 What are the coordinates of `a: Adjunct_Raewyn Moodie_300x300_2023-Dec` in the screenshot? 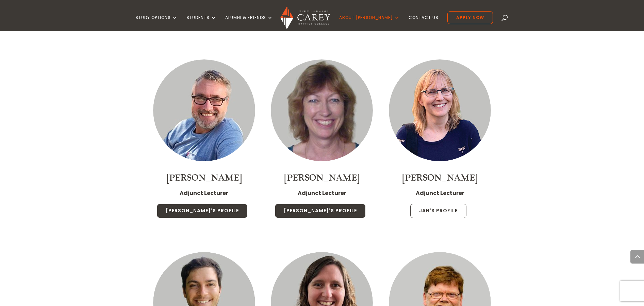 It's located at (322, 110).